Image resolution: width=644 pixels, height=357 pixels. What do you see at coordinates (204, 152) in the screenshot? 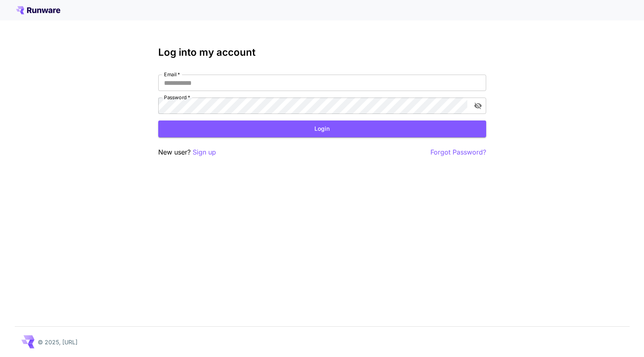
I see `button: Sign up` at bounding box center [204, 152].